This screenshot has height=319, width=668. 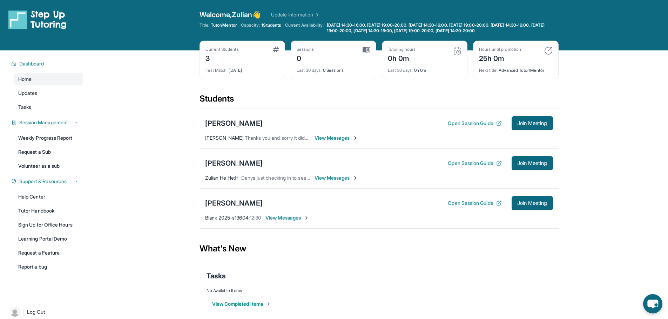 I want to click on div: Current Students, so click(x=222, y=49).